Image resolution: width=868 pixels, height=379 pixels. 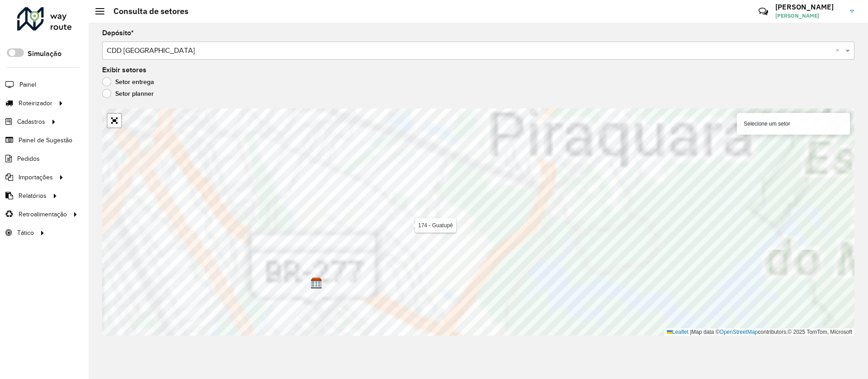 What do you see at coordinates (25, 233) in the screenshot?
I see `span: Tático` at bounding box center [25, 233].